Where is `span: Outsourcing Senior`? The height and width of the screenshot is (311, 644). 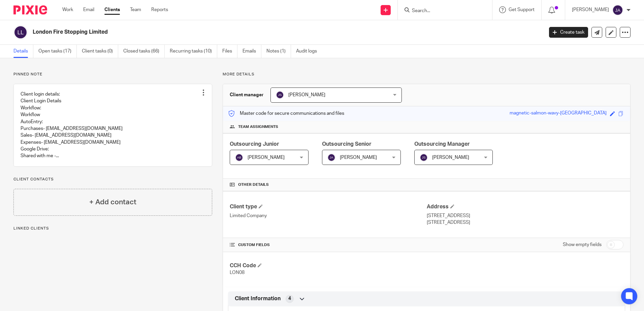 span: Outsourcing Senior is located at coordinates (347, 144).